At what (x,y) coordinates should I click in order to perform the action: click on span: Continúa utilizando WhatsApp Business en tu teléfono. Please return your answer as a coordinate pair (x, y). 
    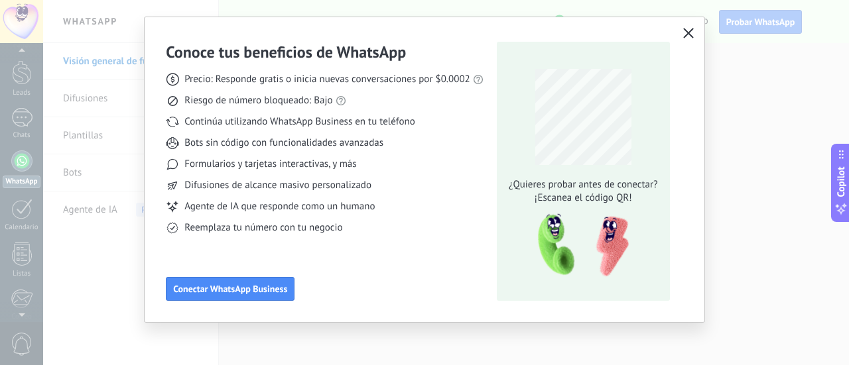
    Looking at the image, I should click on (299, 122).